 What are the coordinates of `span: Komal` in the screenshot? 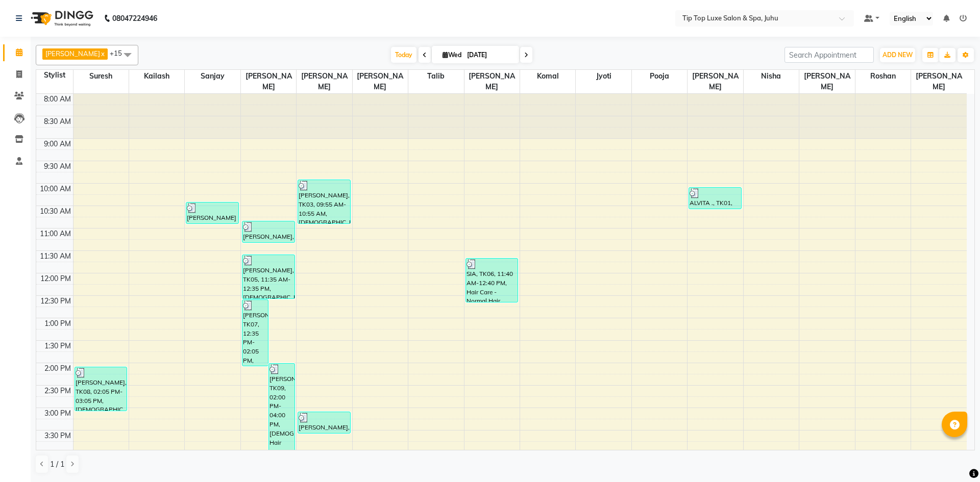 It's located at (548, 76).